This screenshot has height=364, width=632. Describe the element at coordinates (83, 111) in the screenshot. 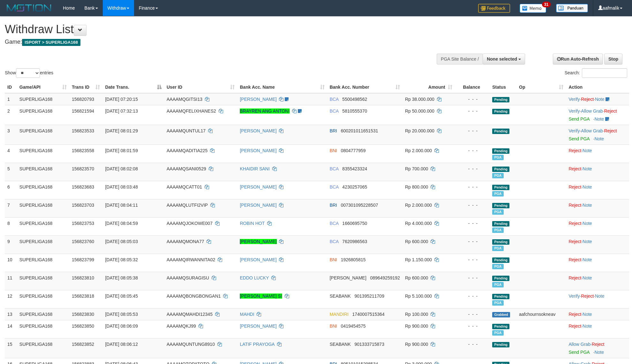

I see `span: 156821594` at that location.